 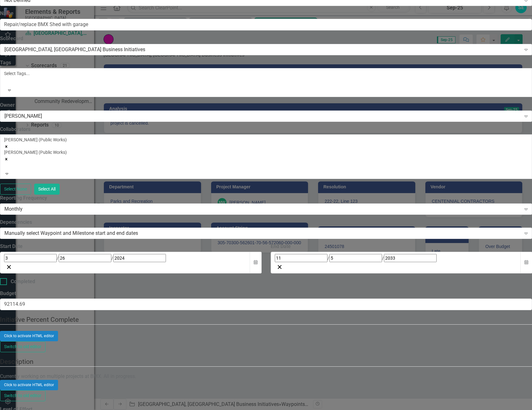 I want to click on div: End Date, so click(x=401, y=246).